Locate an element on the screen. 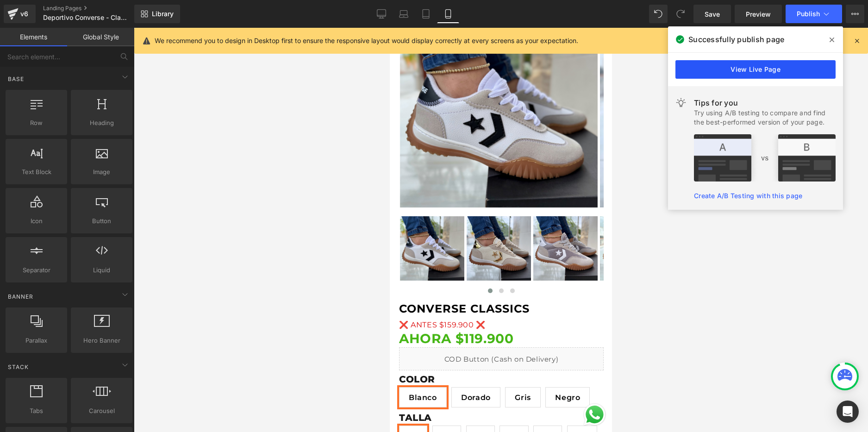  div: Tips for you is located at coordinates (765, 103).